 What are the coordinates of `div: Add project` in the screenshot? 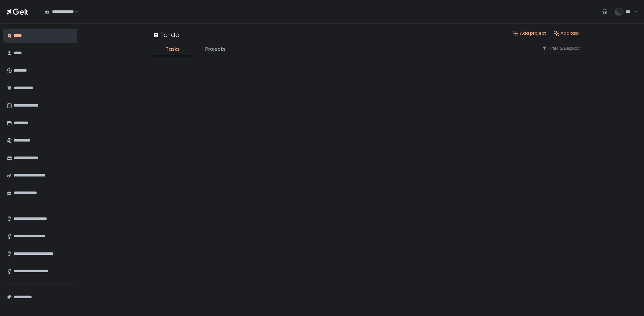 It's located at (529, 34).